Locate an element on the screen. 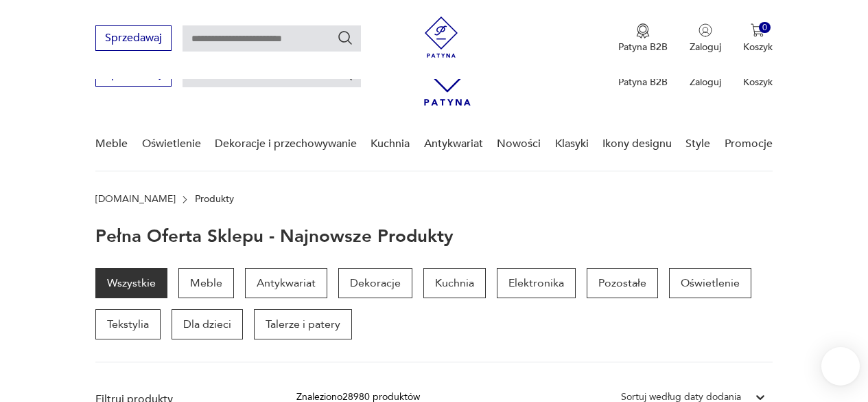 This screenshot has width=868, height=402. p: Kuchnia is located at coordinates (454, 283).